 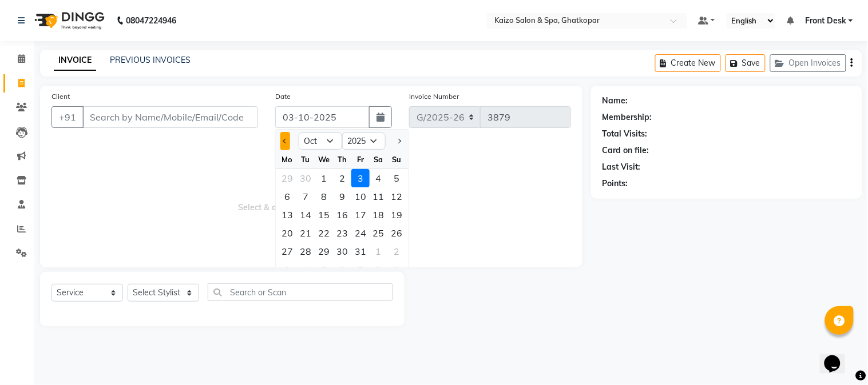 What do you see at coordinates (342, 233) in the screenshot?
I see `div: Thursday, October 23, 2025` at bounding box center [342, 233].